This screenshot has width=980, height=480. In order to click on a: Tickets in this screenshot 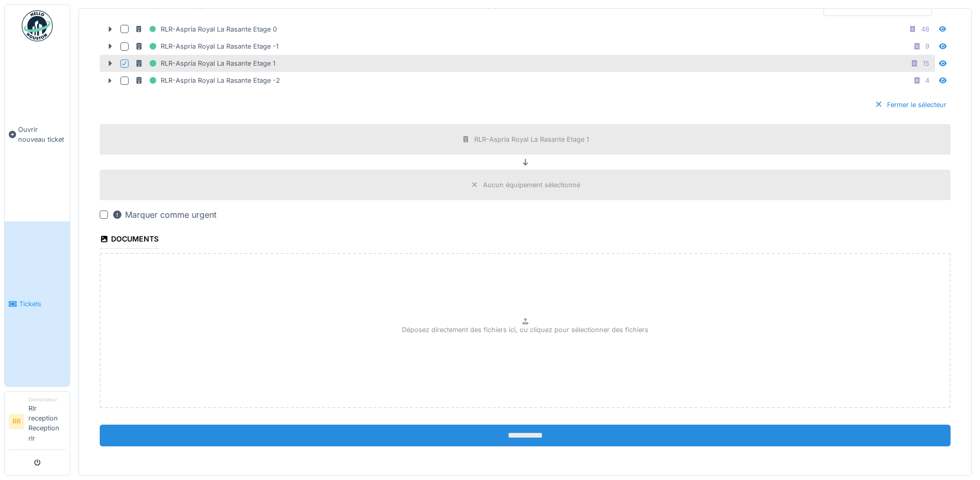, I will do `click(37, 303)`.